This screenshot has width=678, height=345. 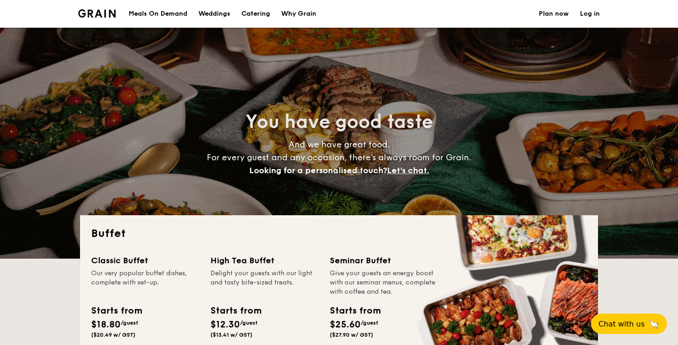 I want to click on span: $18.80, so click(x=106, y=325).